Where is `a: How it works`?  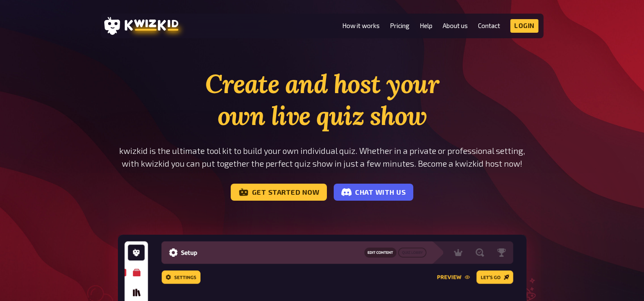
a: How it works is located at coordinates (361, 26).